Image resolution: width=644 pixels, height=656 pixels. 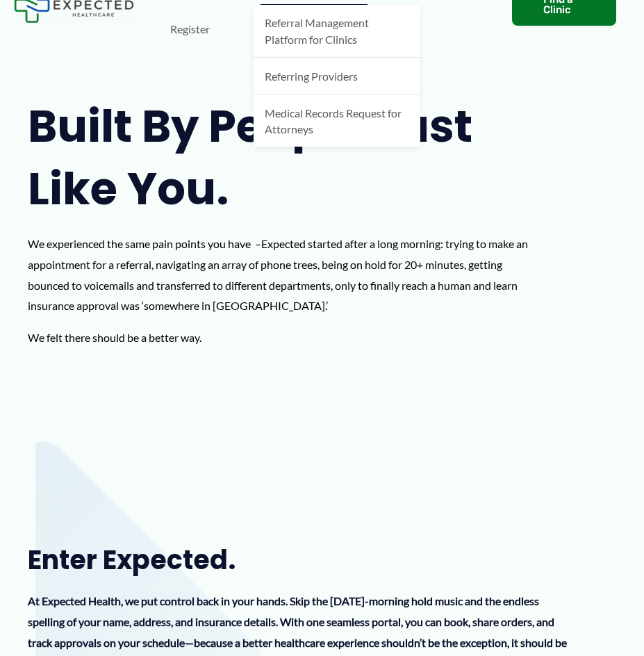 What do you see at coordinates (337, 31) in the screenshot?
I see `a: Referral Management Platform for Clinics` at bounding box center [337, 31].